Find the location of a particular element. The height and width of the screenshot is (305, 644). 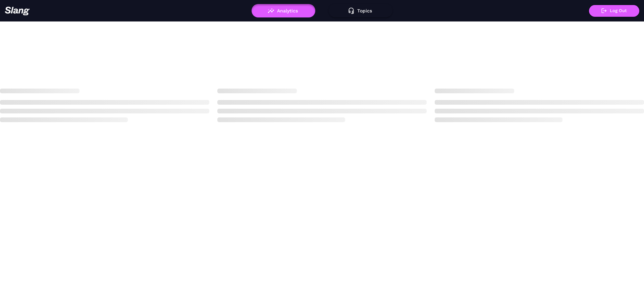

button: Analytics is located at coordinates (283, 11).